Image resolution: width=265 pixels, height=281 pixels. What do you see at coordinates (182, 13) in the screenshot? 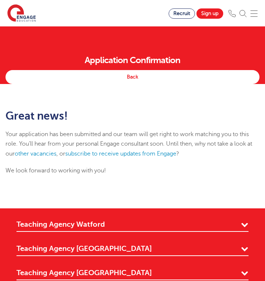
I see `span: Recruit` at bounding box center [182, 13].